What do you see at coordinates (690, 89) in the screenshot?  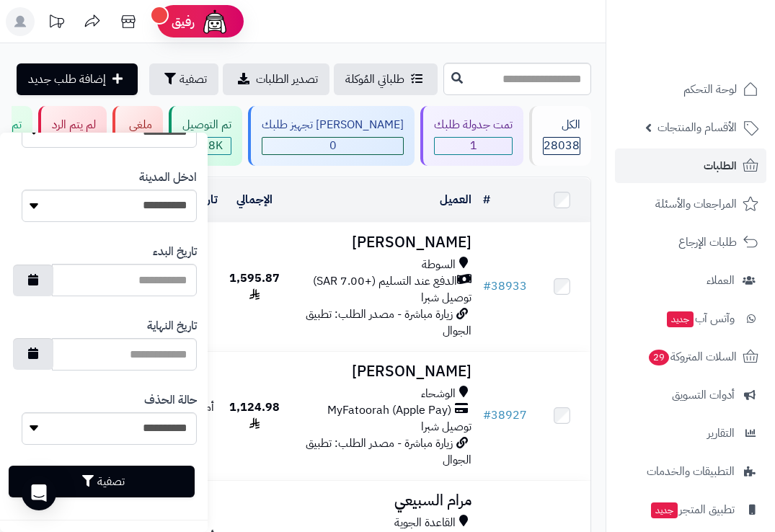 I see `a: لوحة التحكم` at bounding box center [690, 89].